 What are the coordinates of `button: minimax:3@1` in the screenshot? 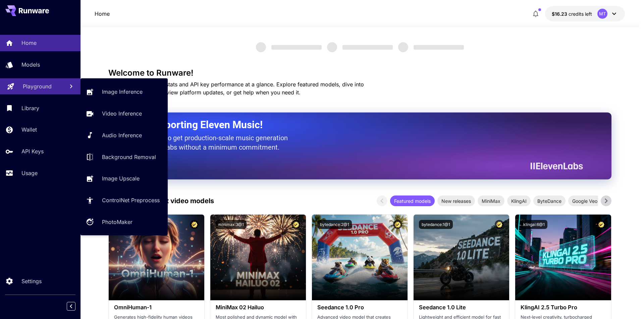 It's located at (231, 224).